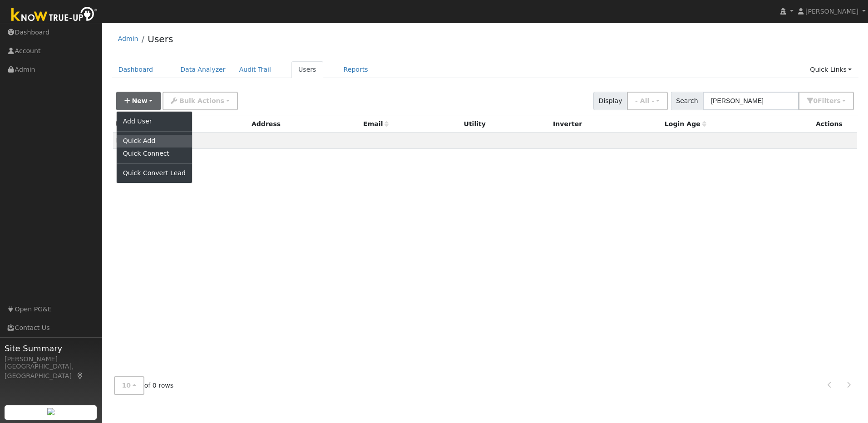 Image resolution: width=868 pixels, height=423 pixels. Describe the element at coordinates (154, 121) in the screenshot. I see `a: Add User` at that location.